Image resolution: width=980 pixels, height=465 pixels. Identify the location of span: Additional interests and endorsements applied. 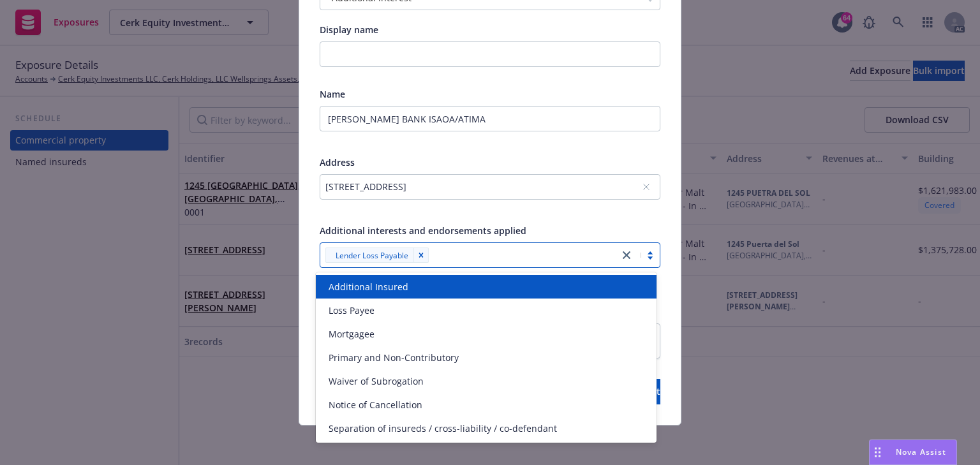
(423, 230).